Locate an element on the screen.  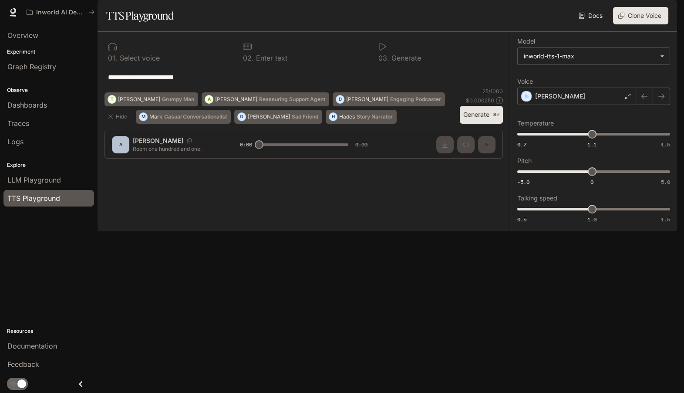
span: 0.5 is located at coordinates (522, 219).